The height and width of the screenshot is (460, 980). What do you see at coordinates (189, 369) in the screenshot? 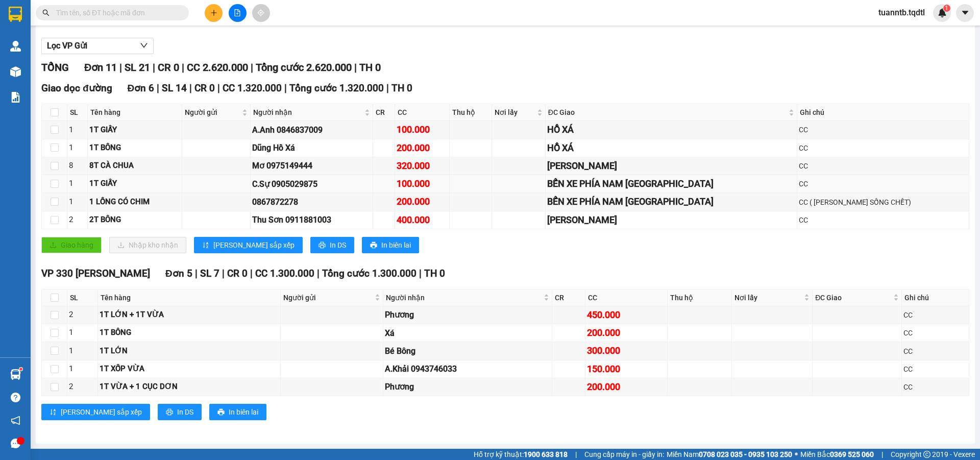
I see `div: 1T XỐP VỪA` at bounding box center [189, 369].